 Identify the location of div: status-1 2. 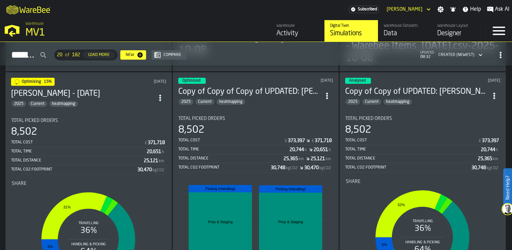
(33, 82).